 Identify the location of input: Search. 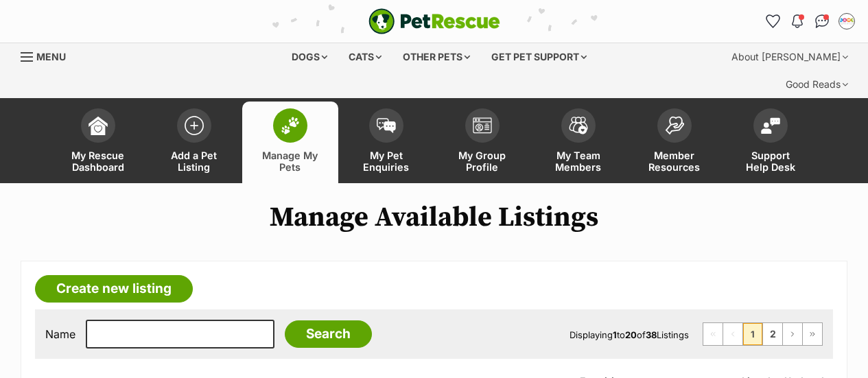
(328, 334).